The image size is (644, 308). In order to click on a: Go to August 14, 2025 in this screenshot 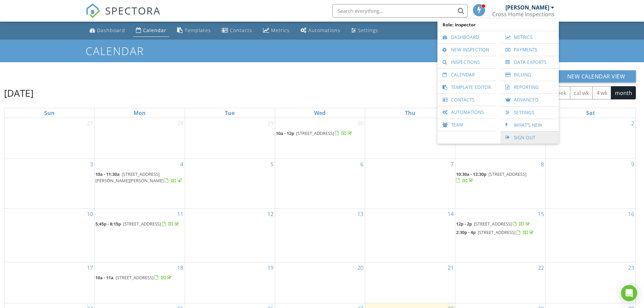, I will do `click(450, 214)`.